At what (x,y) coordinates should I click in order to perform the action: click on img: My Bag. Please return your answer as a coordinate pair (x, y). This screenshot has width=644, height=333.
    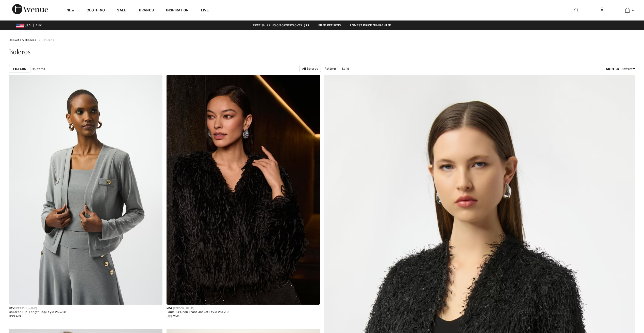
    Looking at the image, I should click on (628, 10).